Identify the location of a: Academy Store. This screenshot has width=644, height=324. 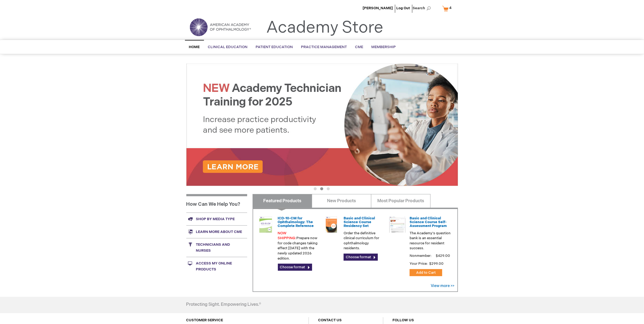
(325, 28).